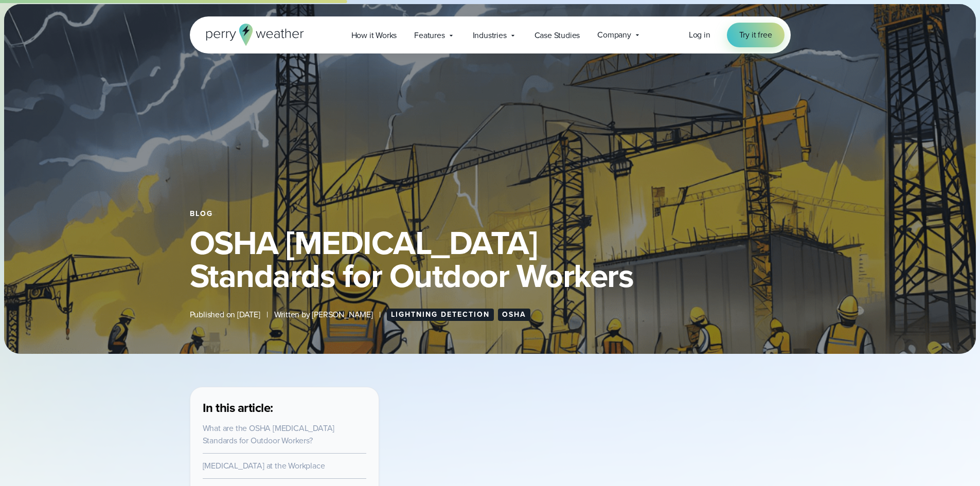 The image size is (980, 486). What do you see at coordinates (429, 35) in the screenshot?
I see `span: Features` at bounding box center [429, 35].